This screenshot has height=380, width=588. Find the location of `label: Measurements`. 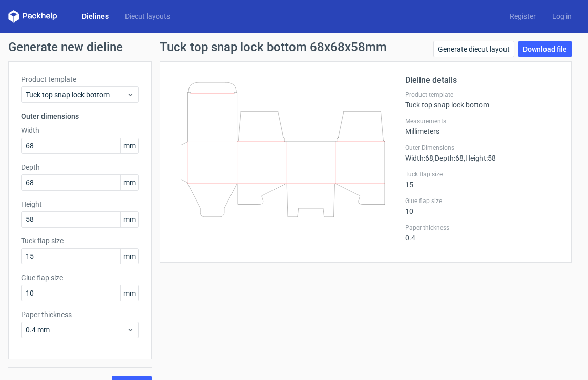

label: Measurements is located at coordinates (482, 121).